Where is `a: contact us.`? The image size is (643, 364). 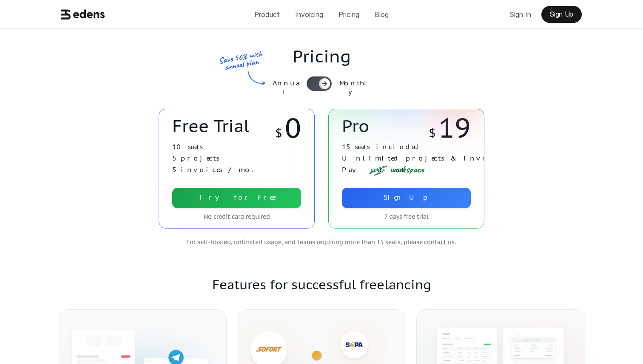
a: contact us. is located at coordinates (439, 243).